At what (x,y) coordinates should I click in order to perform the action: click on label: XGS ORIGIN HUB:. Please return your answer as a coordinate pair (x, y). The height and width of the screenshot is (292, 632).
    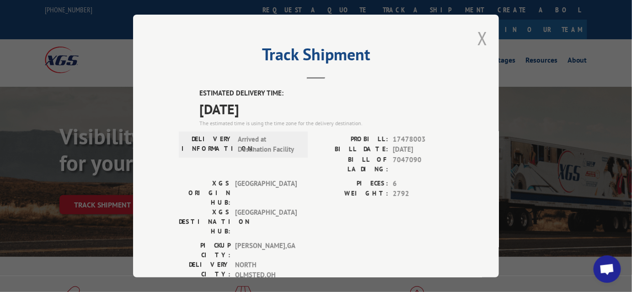
    Looking at the image, I should click on (204, 193).